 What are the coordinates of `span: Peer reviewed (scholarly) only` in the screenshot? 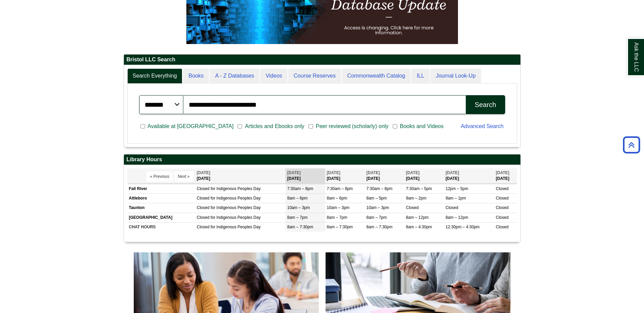 It's located at (352, 126).